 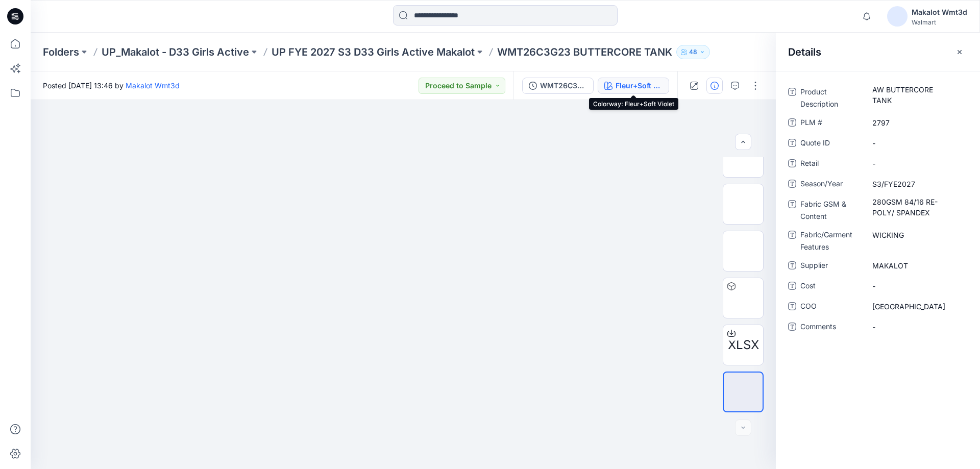 I want to click on button: Details, so click(x=714, y=86).